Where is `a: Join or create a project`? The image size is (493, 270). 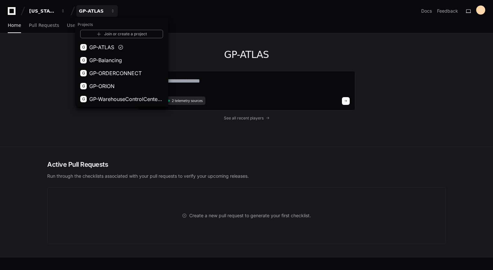
a: Join or create a project is located at coordinates (122, 34).